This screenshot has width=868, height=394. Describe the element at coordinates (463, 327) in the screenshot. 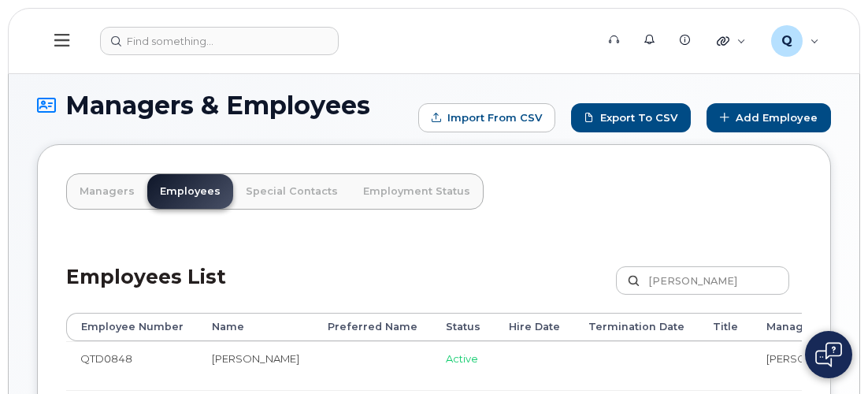

I see `th: Status` at that location.